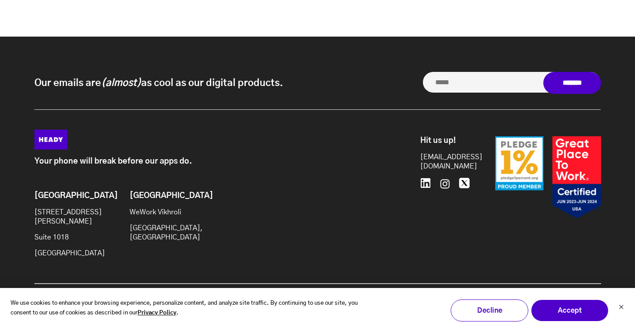  I want to click on p: Suite 1018, so click(70, 237).